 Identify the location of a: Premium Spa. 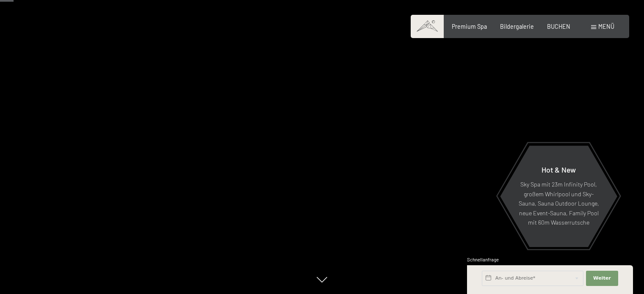
(469, 26).